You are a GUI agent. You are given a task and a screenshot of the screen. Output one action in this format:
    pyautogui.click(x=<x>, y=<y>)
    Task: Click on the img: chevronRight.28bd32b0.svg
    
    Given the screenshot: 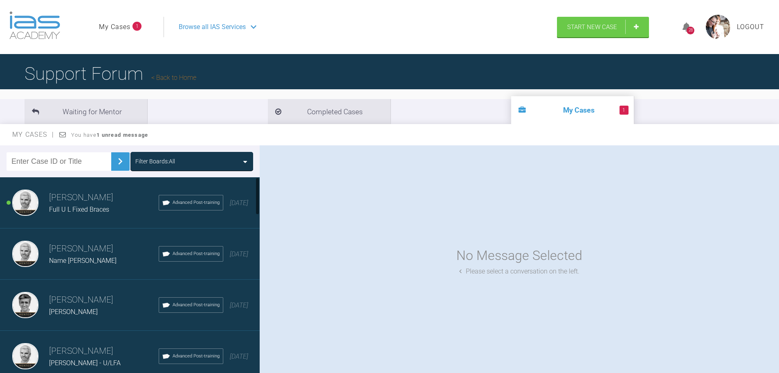 What is the action you would take?
    pyautogui.click(x=120, y=161)
    